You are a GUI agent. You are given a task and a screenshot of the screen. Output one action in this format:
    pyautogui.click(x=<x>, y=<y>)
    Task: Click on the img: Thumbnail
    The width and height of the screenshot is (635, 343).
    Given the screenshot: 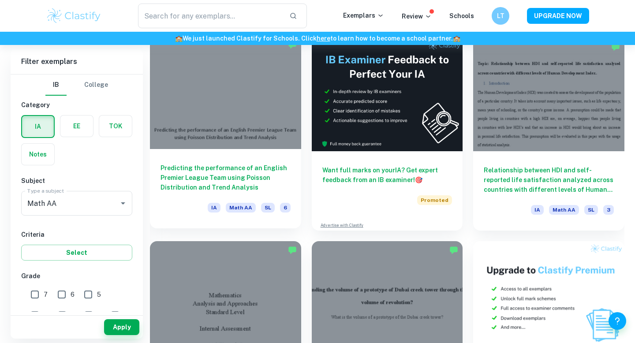 What is the action you would take?
    pyautogui.click(x=387, y=94)
    